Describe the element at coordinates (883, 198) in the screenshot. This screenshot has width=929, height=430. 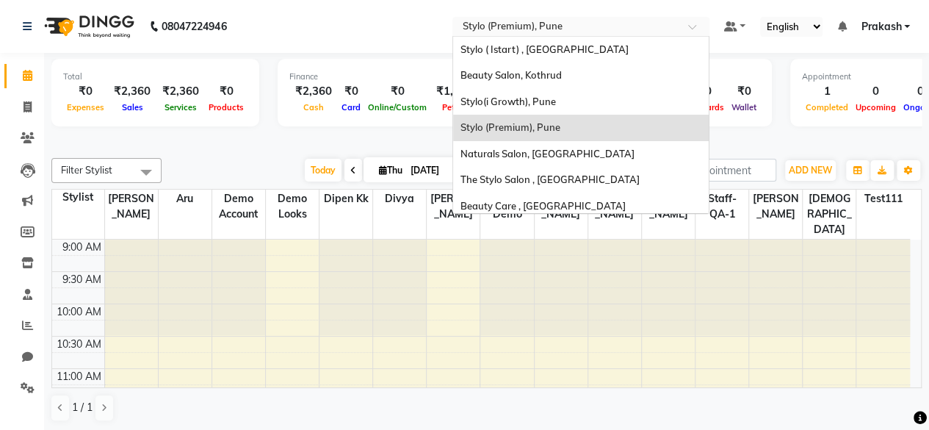
I see `span: Test111` at that location.